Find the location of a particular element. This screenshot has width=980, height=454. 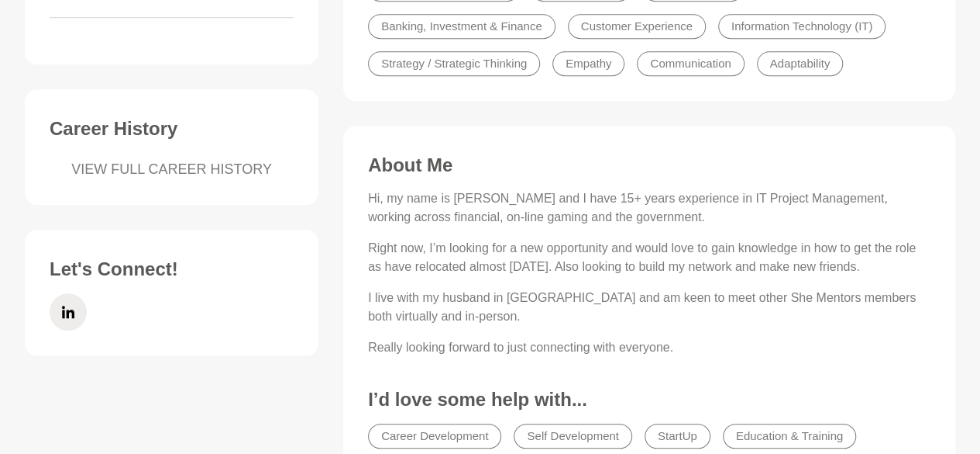

p: Right now, I’m looking for a new opportunity and would love to gain knowledge in how to get the r... is located at coordinates (650, 258).